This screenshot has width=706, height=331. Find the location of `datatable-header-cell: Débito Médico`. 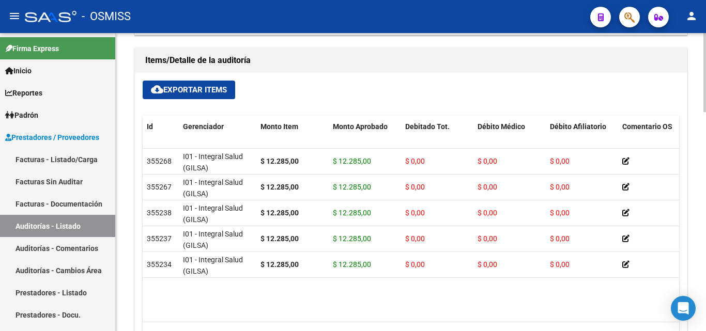

datatable-header-cell: Débito Médico is located at coordinates (509, 138).